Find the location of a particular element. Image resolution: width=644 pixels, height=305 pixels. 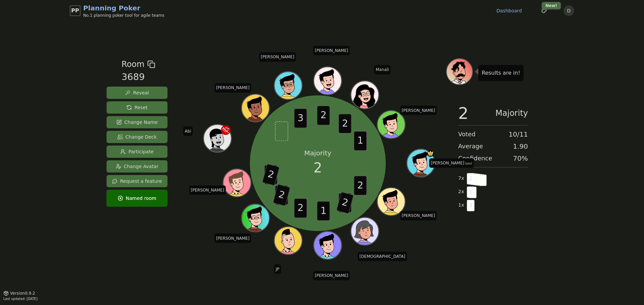

button: Click to change your avatar is located at coordinates (421, 163).